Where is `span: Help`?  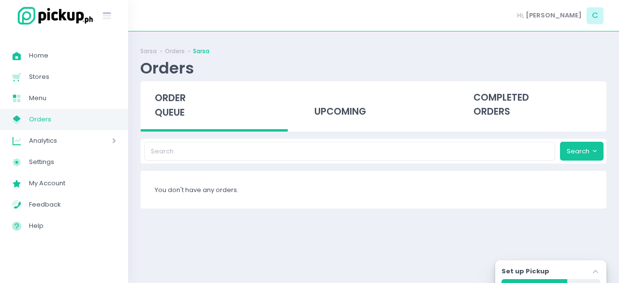 span: Help is located at coordinates (73, 226).